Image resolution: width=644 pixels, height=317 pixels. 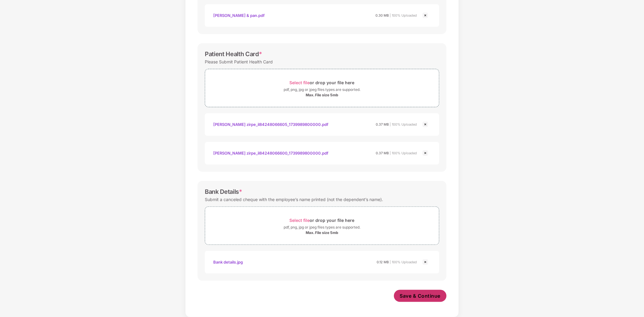 I want to click on div: Bank details.jpg, so click(x=228, y=262).